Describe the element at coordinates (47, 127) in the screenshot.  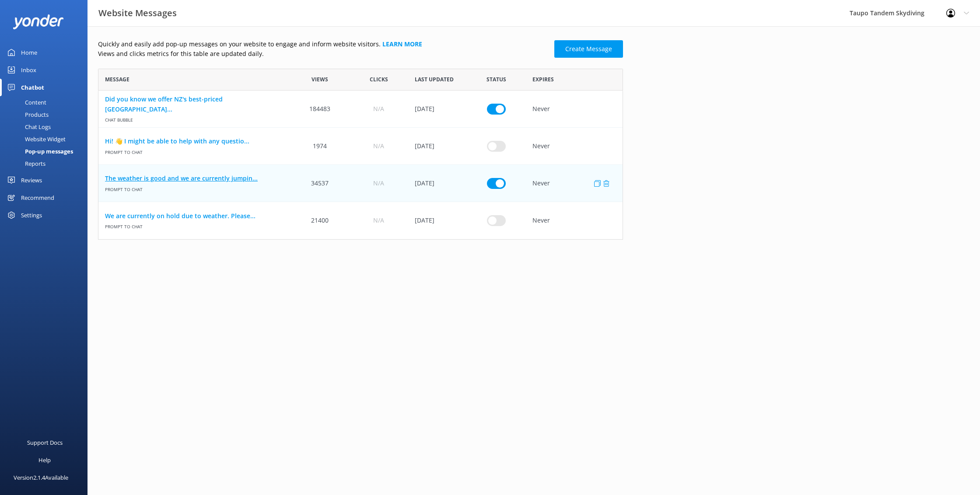
I see `a: Chat Logs` at that location.